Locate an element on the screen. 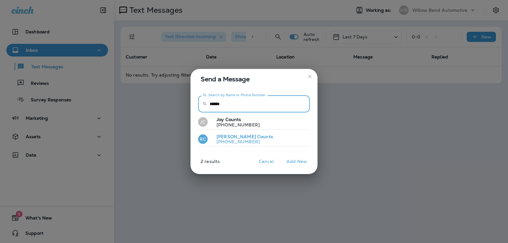 This screenshot has height=243, width=508. label: To: Search by Name or Phone Number is located at coordinates (234, 95).